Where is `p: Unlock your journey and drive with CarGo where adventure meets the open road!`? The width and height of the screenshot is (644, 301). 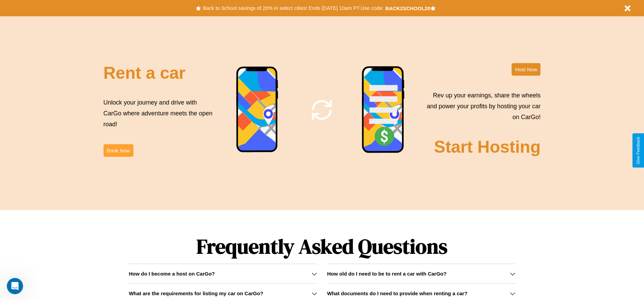 p: Unlock your journey and drive with CarGo where adventure meets the open road! is located at coordinates (159, 113).